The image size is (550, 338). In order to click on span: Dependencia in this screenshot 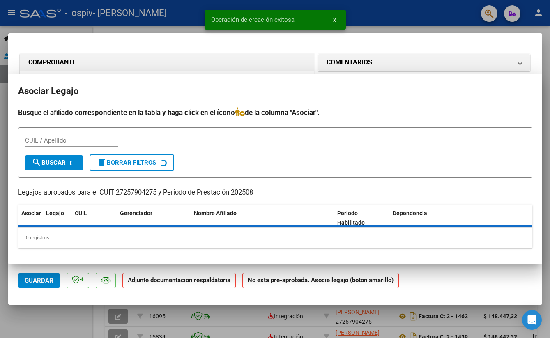, I will do `click(410, 213)`.